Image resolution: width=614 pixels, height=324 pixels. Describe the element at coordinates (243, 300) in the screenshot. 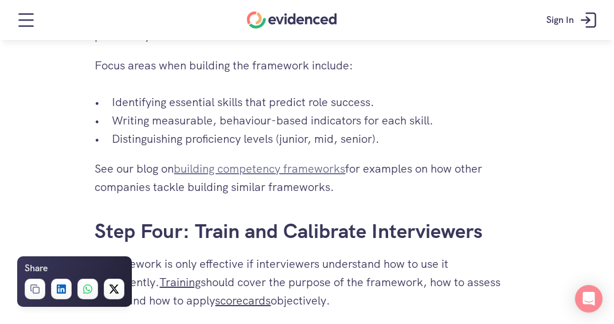

I see `a: scorecards` at that location.